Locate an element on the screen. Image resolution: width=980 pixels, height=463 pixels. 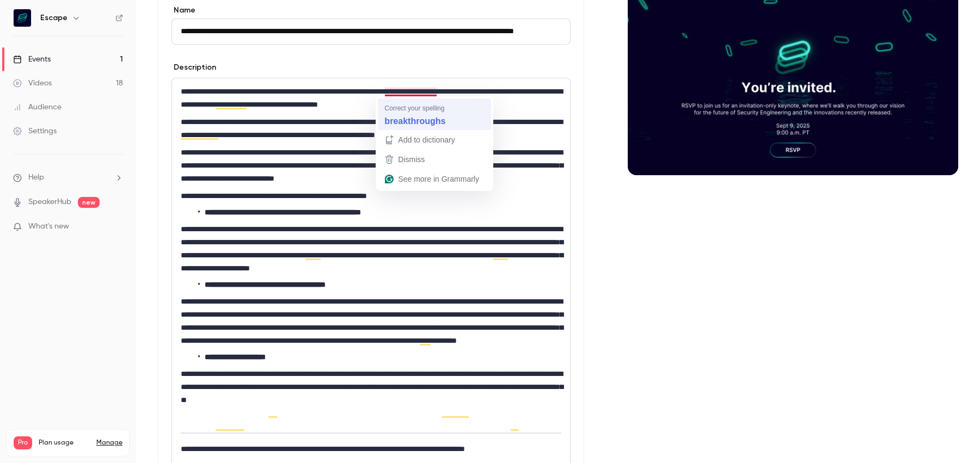
span: Plan usage is located at coordinates (64, 443).